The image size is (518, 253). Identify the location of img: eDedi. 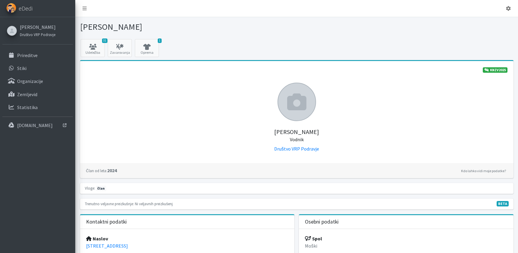
(11, 8).